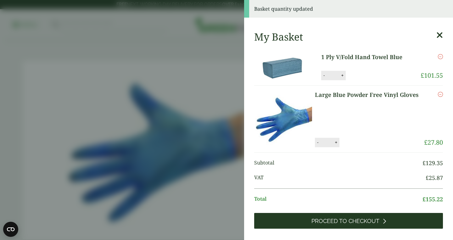 The image size is (453, 240). I want to click on span: VAT, so click(340, 178).